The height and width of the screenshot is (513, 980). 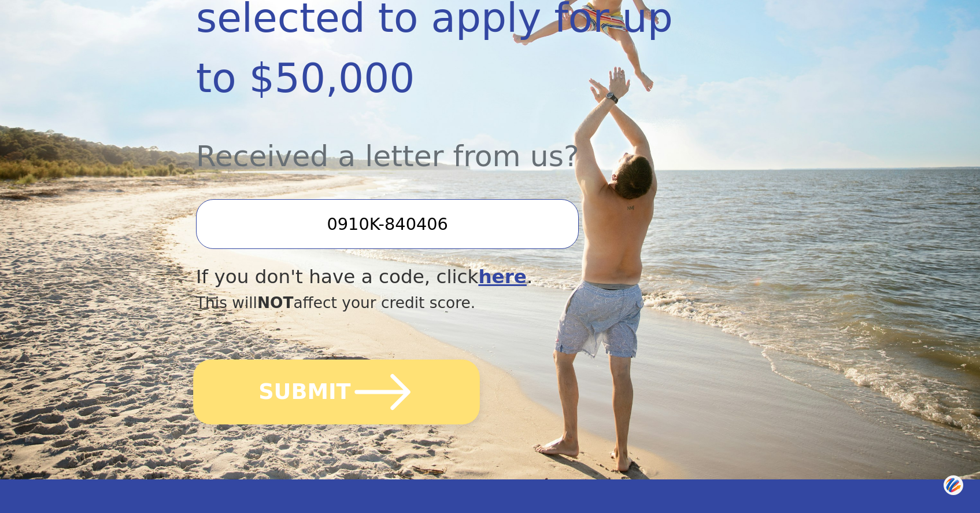 What do you see at coordinates (446, 143) in the screenshot?
I see `div: Received a letter from us?` at bounding box center [446, 143].